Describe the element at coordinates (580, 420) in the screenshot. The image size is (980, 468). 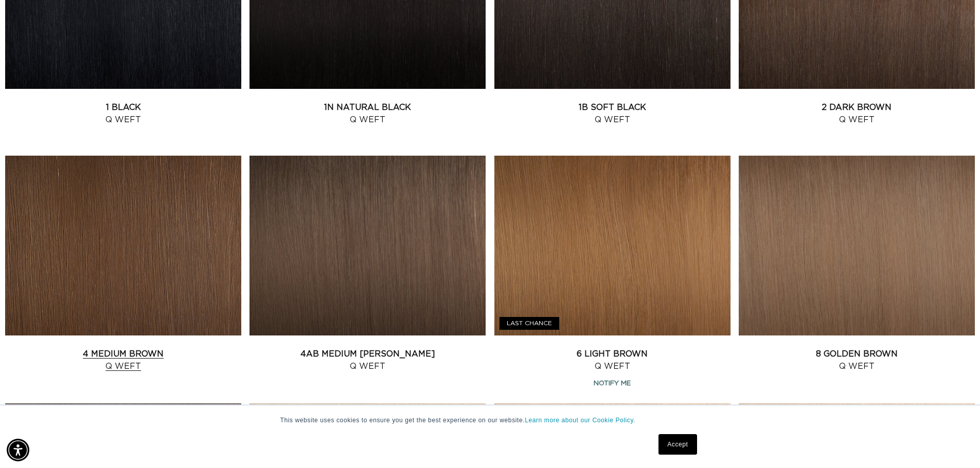
I see `a: Learn more about our Cookie Policy.` at that location.